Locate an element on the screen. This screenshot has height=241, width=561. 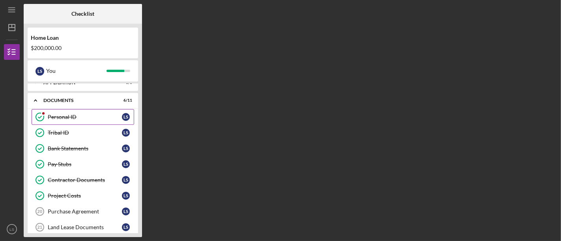
div: $200,000.00 is located at coordinates (83, 48).